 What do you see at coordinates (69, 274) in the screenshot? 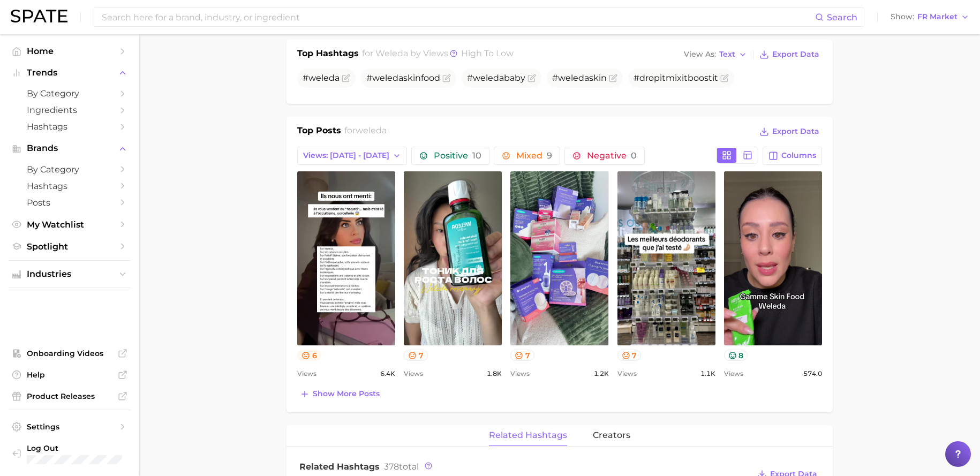
I see `button: Industries` at bounding box center [69, 274].